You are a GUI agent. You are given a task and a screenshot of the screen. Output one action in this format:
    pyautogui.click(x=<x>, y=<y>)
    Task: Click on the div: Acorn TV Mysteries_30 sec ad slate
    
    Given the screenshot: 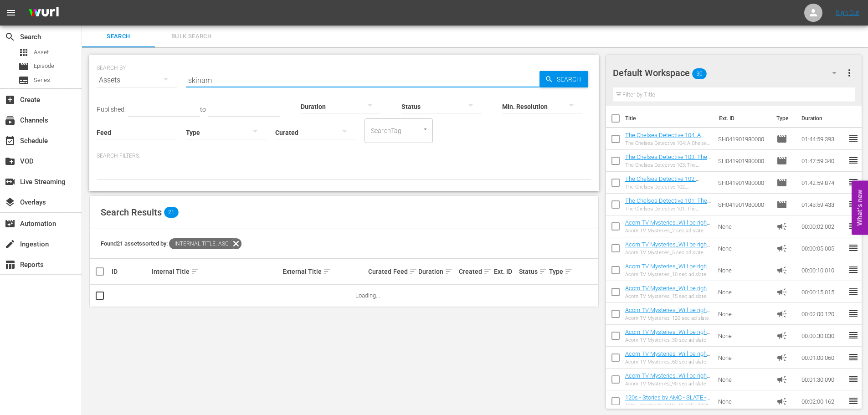 What is the action you would take?
    pyautogui.click(x=668, y=340)
    